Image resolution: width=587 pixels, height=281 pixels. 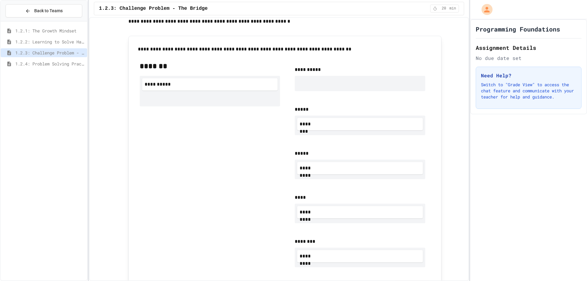 What do you see at coordinates (529, 48) in the screenshot?
I see `h2: Assignment Details` at bounding box center [529, 48].